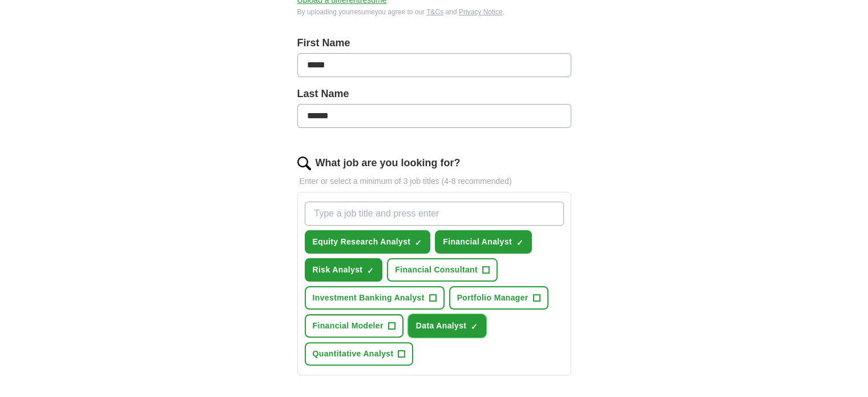 This screenshot has width=868, height=397. Describe the element at coordinates (442, 270) in the screenshot. I see `button: Financial Consultant` at that location.